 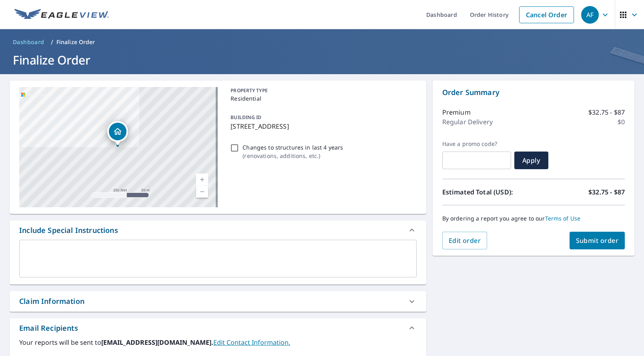 I want to click on p: PROPERTY TYPE, so click(x=322, y=90).